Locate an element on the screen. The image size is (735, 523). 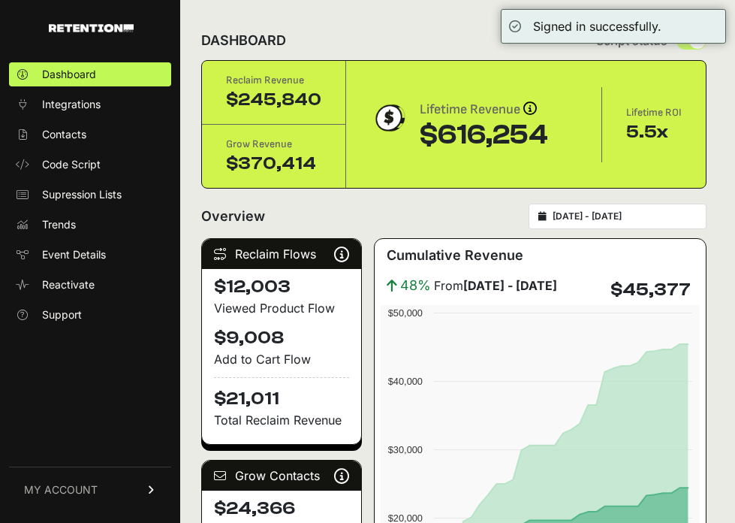
div: Lifetime Revenue is located at coordinates (484, 110).